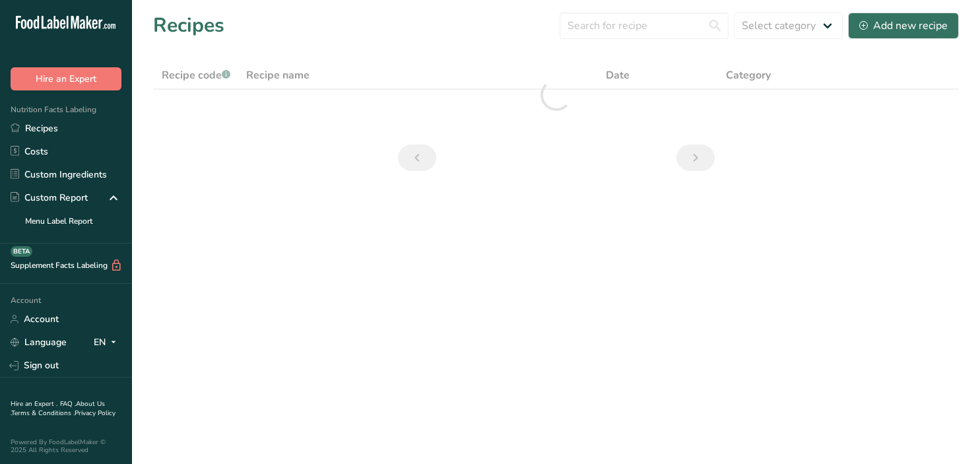 This screenshot has height=464, width=980. Describe the element at coordinates (66, 446) in the screenshot. I see `div: Powered By FoodLabelMaker © 2025 All Rights Reserved` at that location.